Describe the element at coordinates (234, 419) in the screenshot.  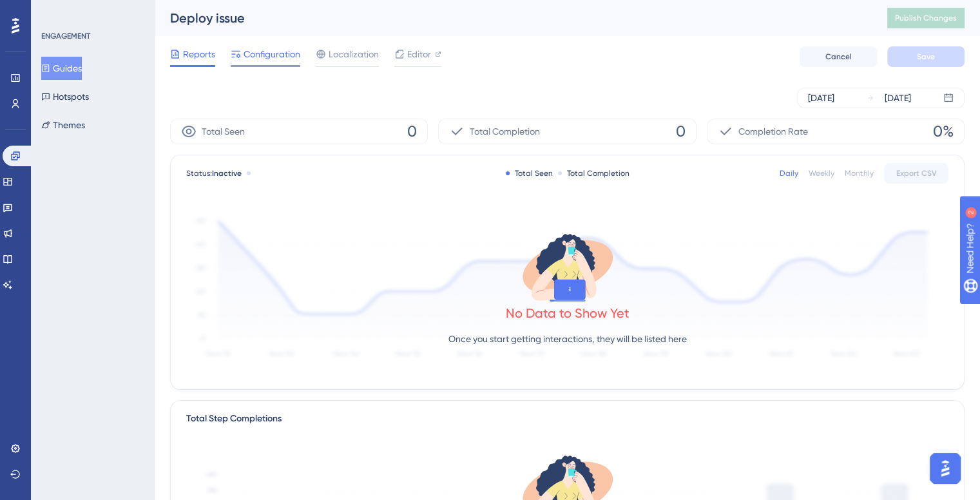
I see `div: Total Step Completions` at that location.